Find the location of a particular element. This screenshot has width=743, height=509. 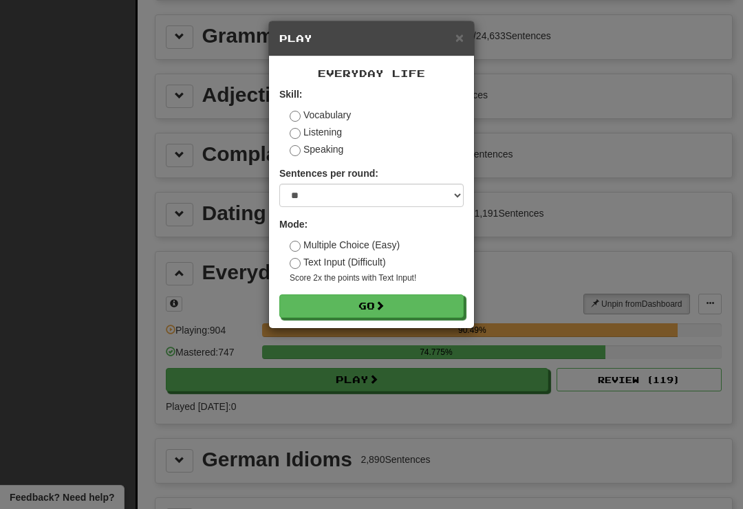

small: Score 2x the points with Text Input ! is located at coordinates (376, 278).